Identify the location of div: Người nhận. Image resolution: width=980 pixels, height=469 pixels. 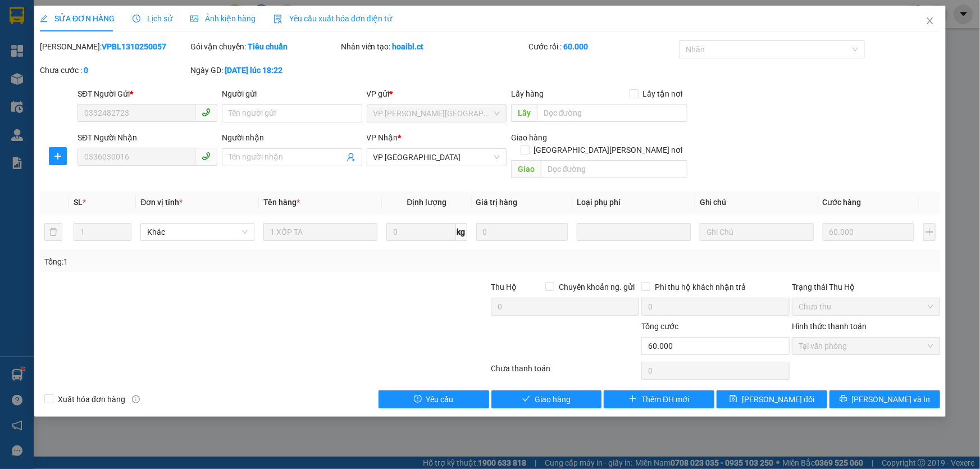
(292, 138).